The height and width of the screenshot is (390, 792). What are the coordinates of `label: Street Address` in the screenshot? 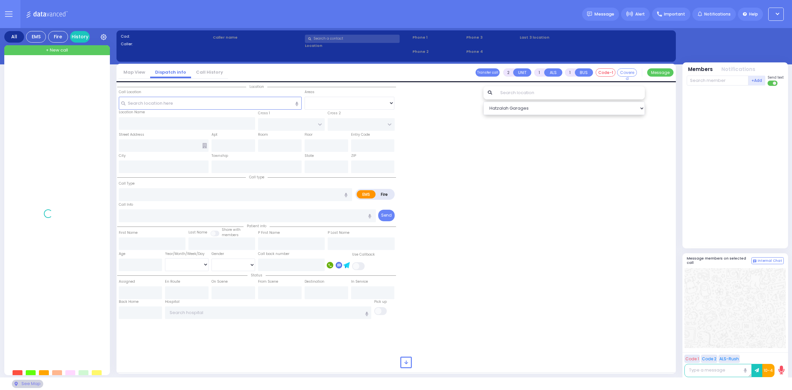 It's located at (131, 135).